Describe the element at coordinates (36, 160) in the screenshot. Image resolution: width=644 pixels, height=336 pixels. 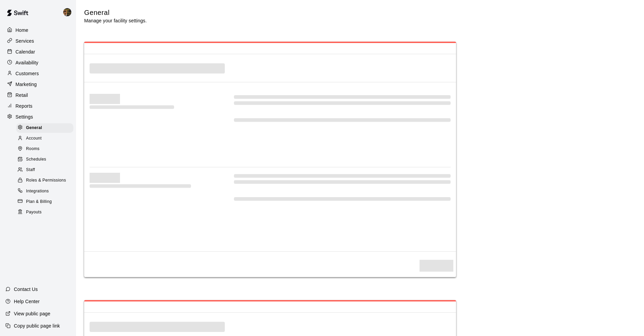
I see `span: Schedules` at that location.